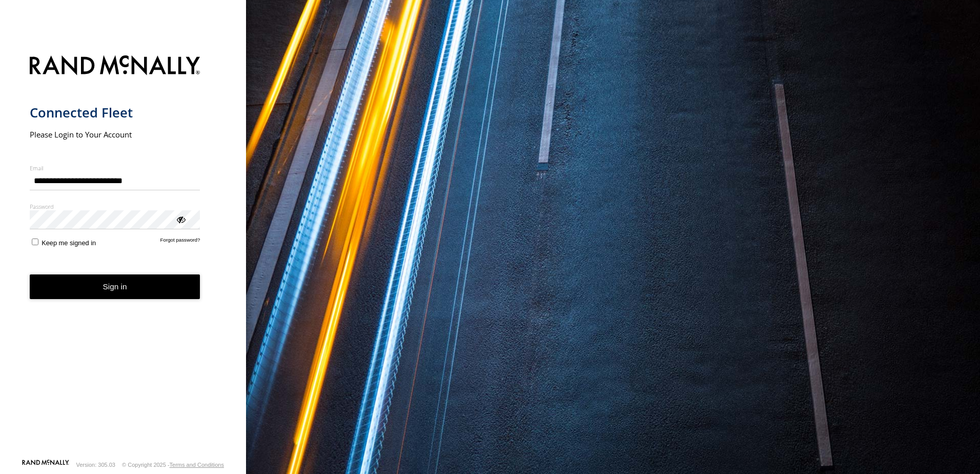 Image resolution: width=980 pixels, height=474 pixels. What do you see at coordinates (35, 241) in the screenshot?
I see `input: Keep me signed in` at bounding box center [35, 241].